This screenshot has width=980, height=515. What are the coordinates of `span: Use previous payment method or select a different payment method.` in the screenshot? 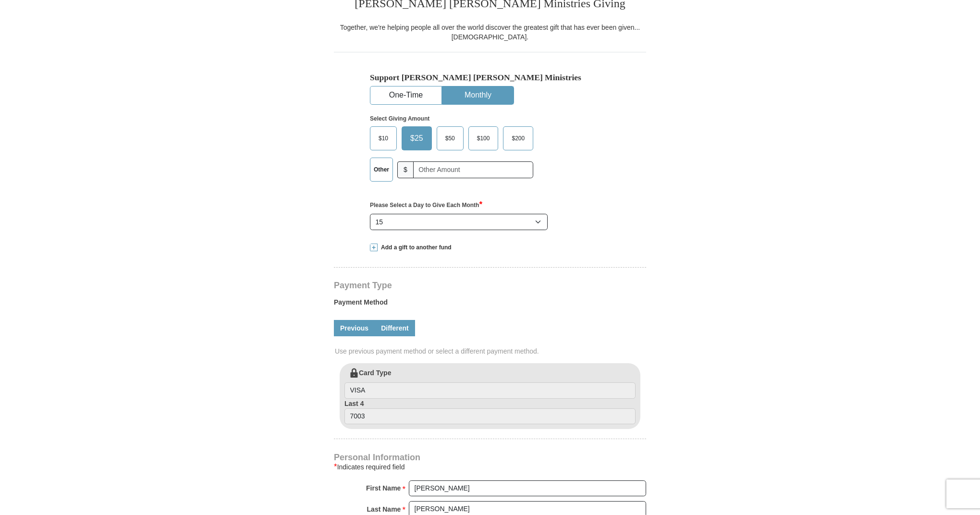 It's located at (491, 351).